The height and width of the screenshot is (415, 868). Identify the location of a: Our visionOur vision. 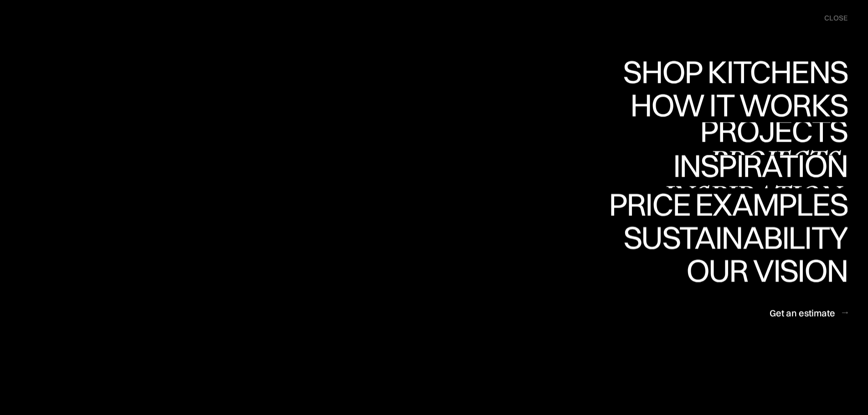
(762, 271).